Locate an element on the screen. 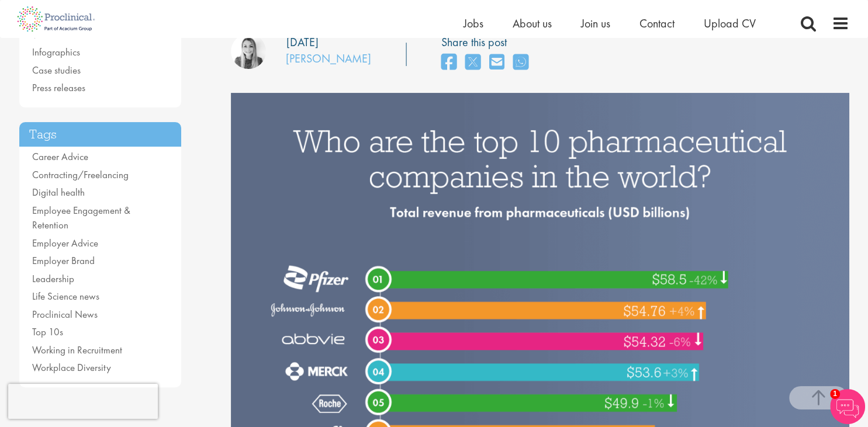 Image resolution: width=868 pixels, height=427 pixels. a: share on email is located at coordinates (497, 63).